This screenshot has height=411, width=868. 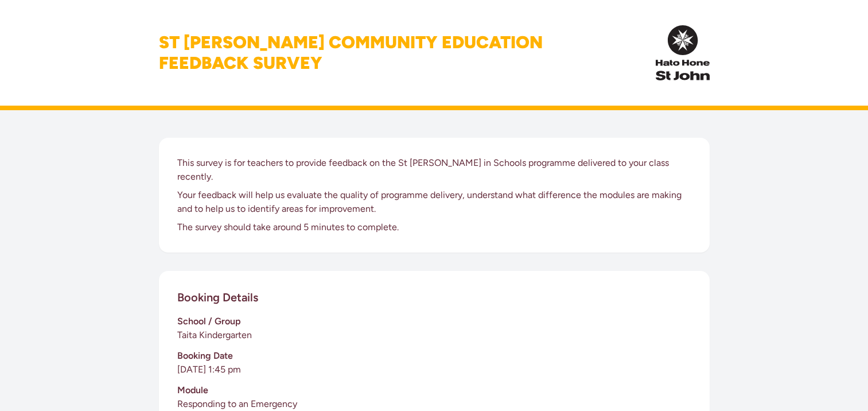 I want to click on h3: Booking Date, so click(x=435, y=356).